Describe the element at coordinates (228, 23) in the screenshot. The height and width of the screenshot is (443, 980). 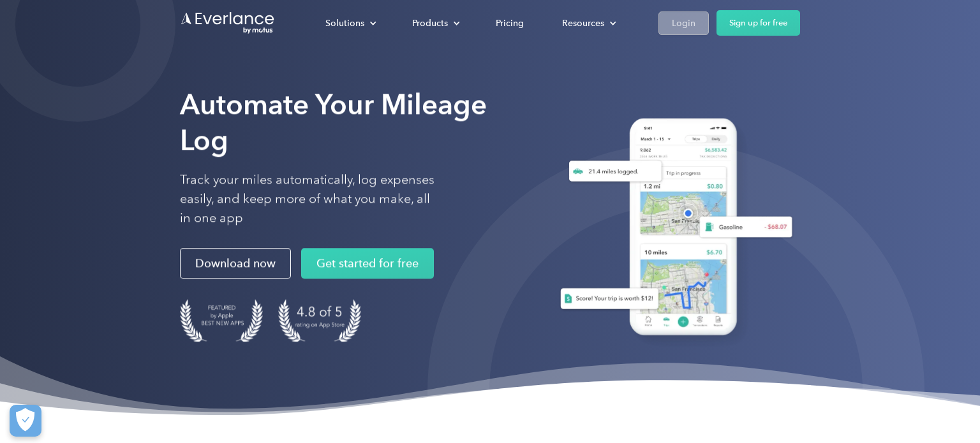
I see `a: Go to homepage` at that location.